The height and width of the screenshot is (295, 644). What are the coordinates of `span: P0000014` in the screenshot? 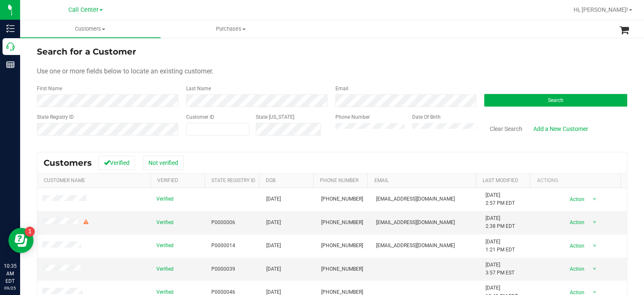 It's located at (223, 246).